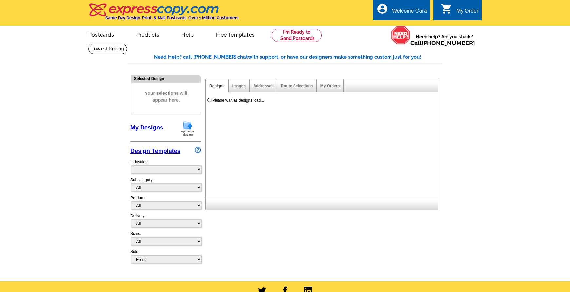 This screenshot has width=570, height=292. Describe the element at coordinates (217, 86) in the screenshot. I see `a: Designs` at that location.